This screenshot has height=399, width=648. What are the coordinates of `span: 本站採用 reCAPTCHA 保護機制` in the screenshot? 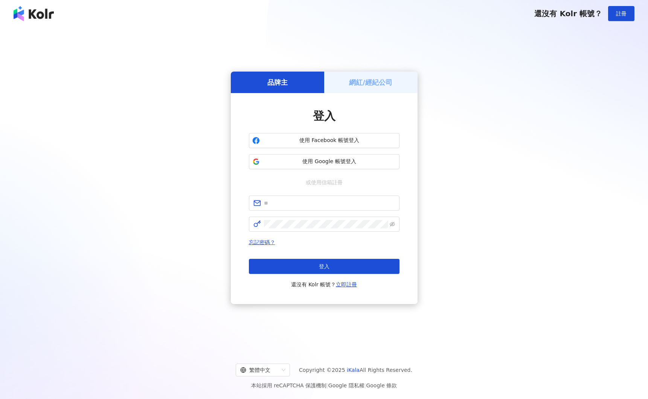 It's located at (324, 385).